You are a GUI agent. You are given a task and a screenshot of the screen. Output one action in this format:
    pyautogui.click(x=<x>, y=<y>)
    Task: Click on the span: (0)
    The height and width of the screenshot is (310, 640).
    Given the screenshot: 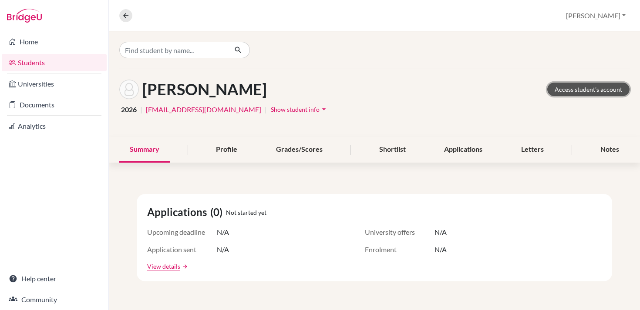 What is the action you would take?
    pyautogui.click(x=218, y=212)
    